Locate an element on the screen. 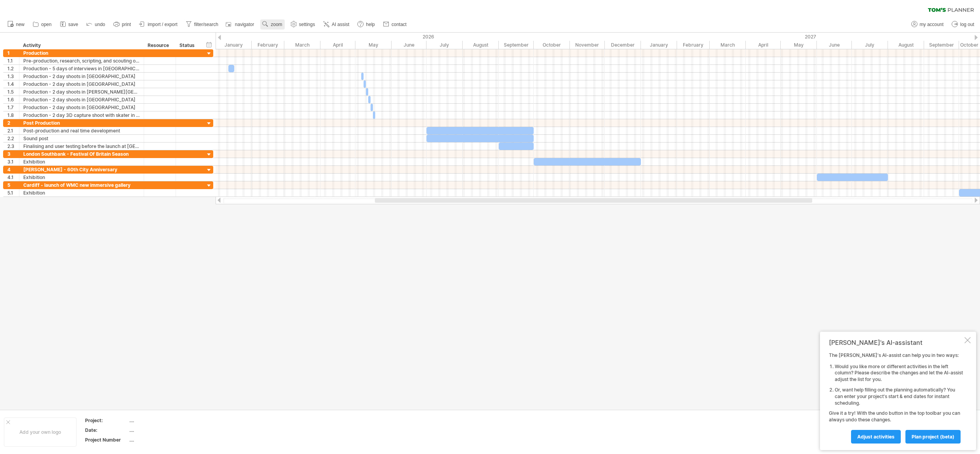 Image resolution: width=980 pixels, height=454 pixels. div: February 2027 is located at coordinates (694, 45).